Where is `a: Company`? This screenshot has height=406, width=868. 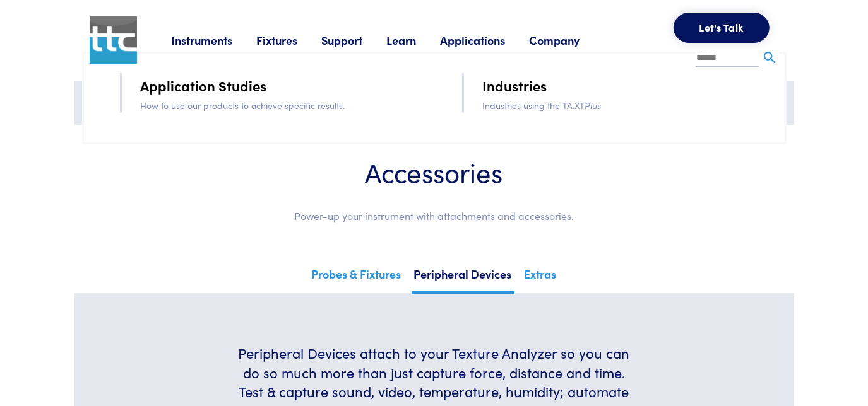 a: Company is located at coordinates (566, 40).